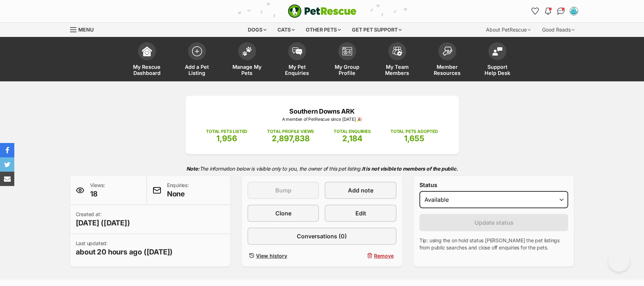  I want to click on img: team-members-icon-5396bd8760b3fe7c0b43da4ab00e1e3bb1a5d9ba89233759b79545d2d3fc5d0d.svg, so click(397, 51).